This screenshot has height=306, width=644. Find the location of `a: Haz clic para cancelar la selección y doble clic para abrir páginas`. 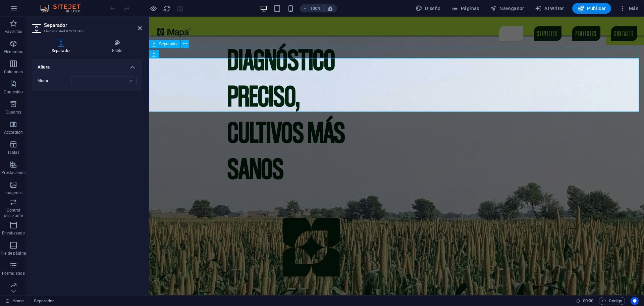

a: Haz clic para cancelar la selección y doble clic para abrir páginas is located at coordinates (15, 301).